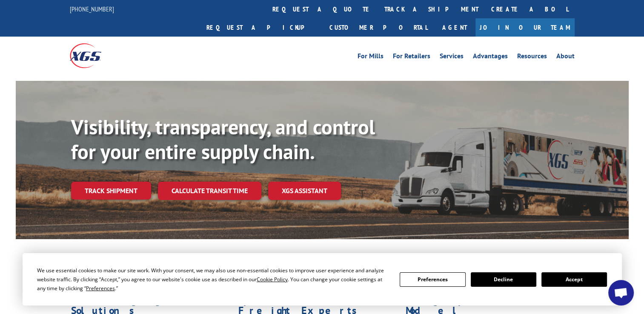  Describe the element at coordinates (370, 57) in the screenshot. I see `a: For Mills` at that location.